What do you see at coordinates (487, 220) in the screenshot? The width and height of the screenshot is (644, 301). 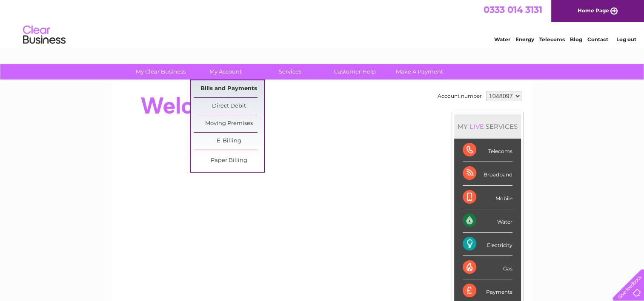 I see `div: Water` at bounding box center [487, 220].